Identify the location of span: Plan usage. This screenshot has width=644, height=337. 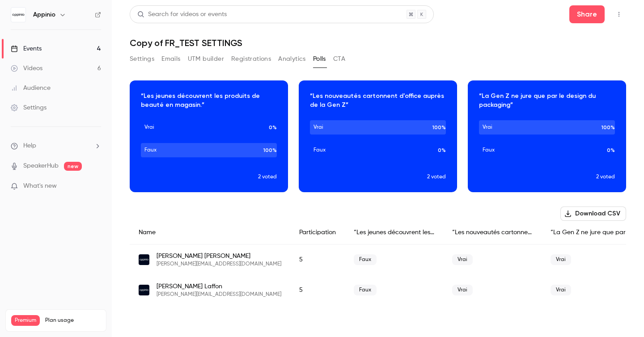
(73, 320).